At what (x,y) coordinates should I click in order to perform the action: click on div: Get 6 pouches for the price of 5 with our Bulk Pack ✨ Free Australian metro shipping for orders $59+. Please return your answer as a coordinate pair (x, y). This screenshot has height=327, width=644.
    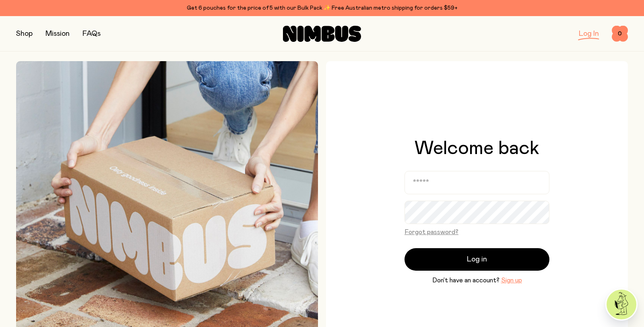
    Looking at the image, I should click on (322, 8).